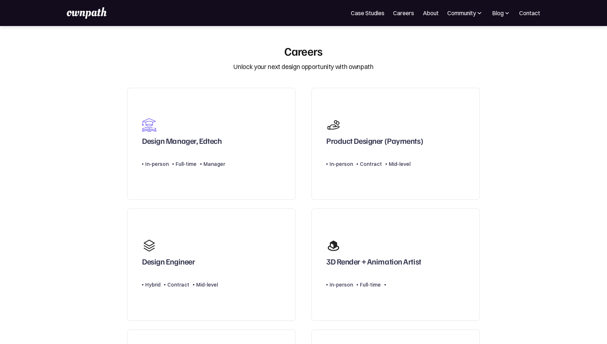 Image resolution: width=607 pixels, height=344 pixels. I want to click on a: About, so click(431, 13).